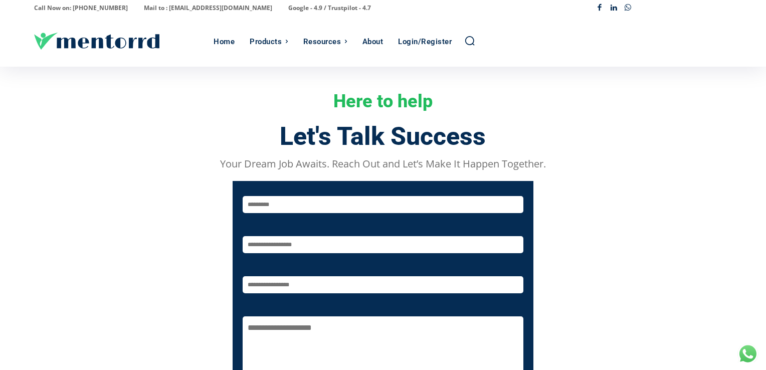  What do you see at coordinates (383, 102) in the screenshot?
I see `h3: Here to help` at bounding box center [383, 102].